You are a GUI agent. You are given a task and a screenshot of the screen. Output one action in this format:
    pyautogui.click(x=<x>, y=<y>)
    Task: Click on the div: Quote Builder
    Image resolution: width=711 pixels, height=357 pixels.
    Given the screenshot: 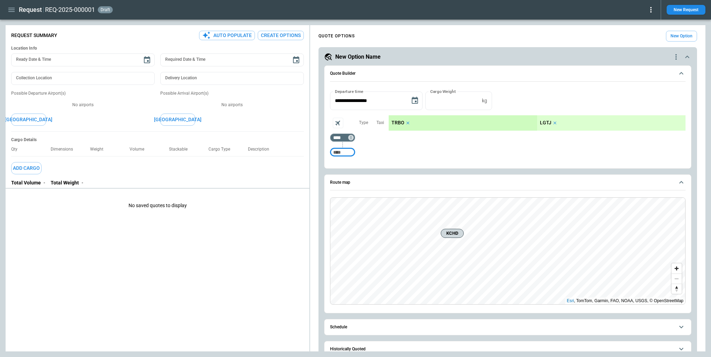 What is the action you would take?
    pyautogui.click(x=508, y=126)
    